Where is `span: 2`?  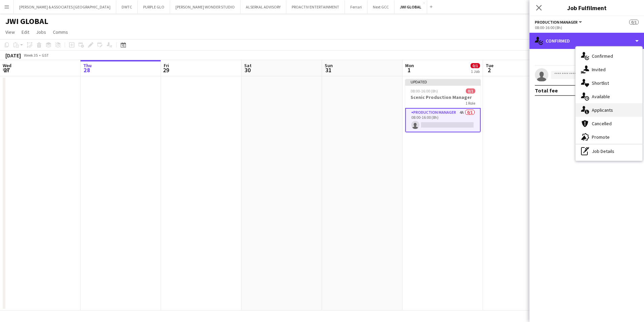 span: 2 is located at coordinates (489, 70).